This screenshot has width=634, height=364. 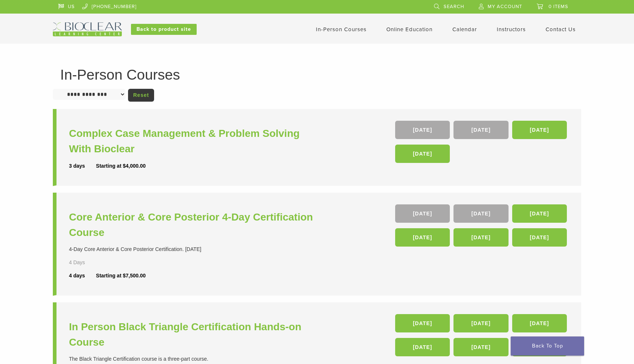 I want to click on h3: Complex Case Management & Problem Solving With Bioclear, so click(x=194, y=141).